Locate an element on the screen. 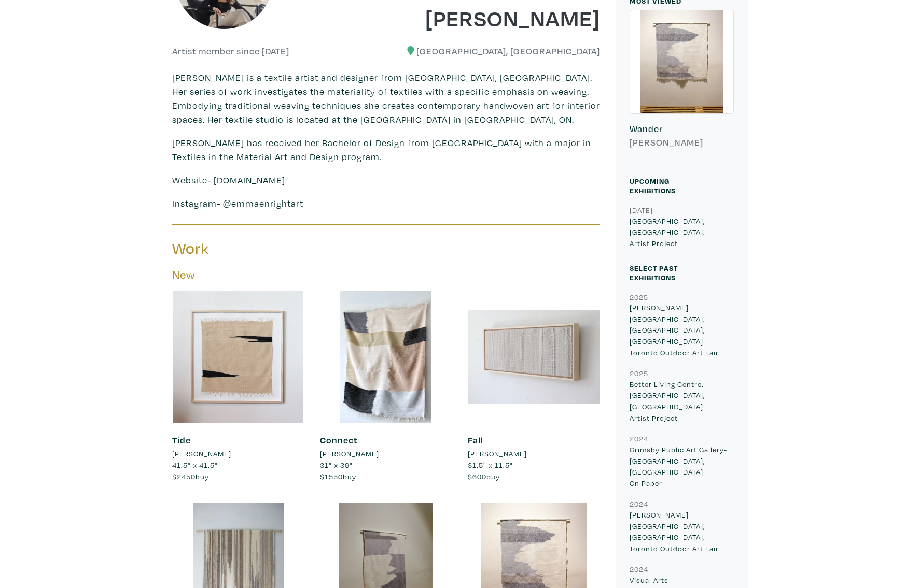  span: $2450 is located at coordinates (183, 476).